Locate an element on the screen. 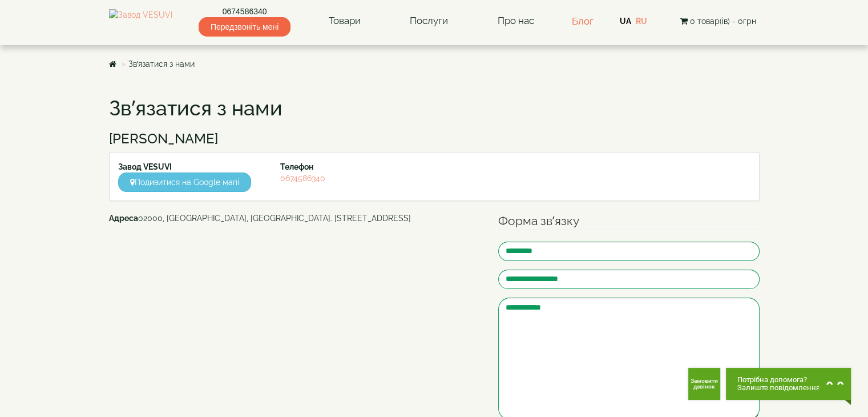 The image size is (868, 417). a: Товари is located at coordinates (345, 21).